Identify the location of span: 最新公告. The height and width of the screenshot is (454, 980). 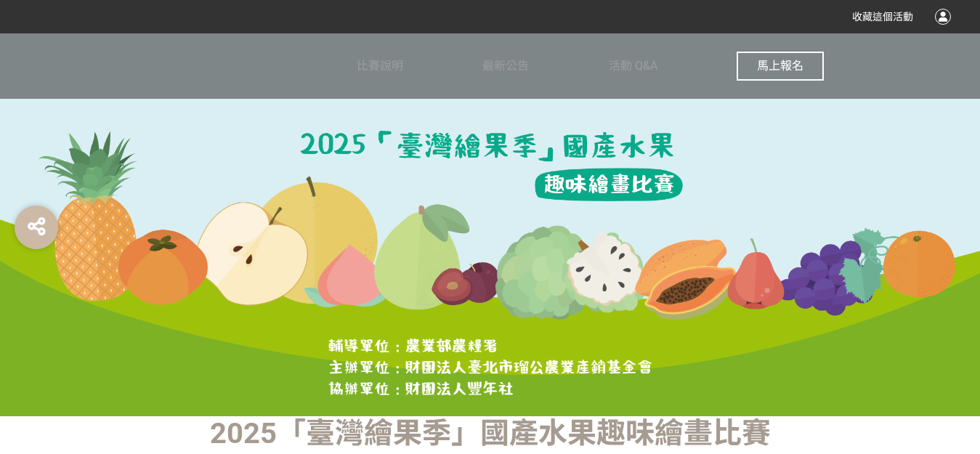
(506, 66).